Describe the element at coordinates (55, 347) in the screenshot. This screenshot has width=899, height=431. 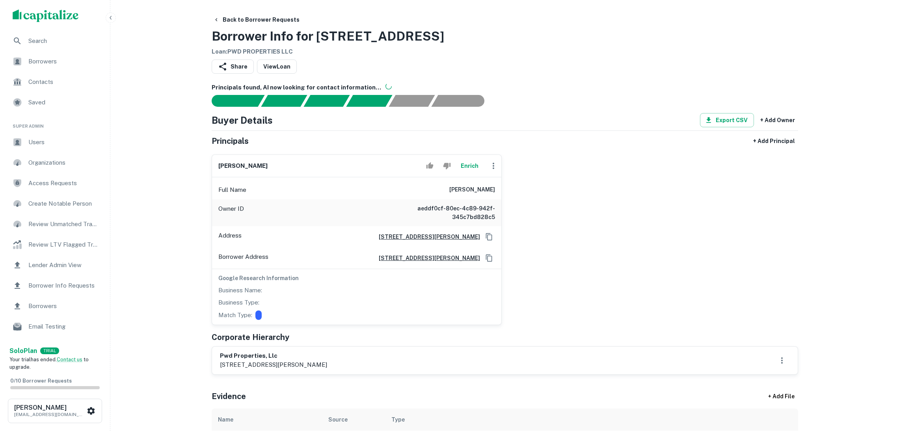
I see `a: Email Analytics` at that location.